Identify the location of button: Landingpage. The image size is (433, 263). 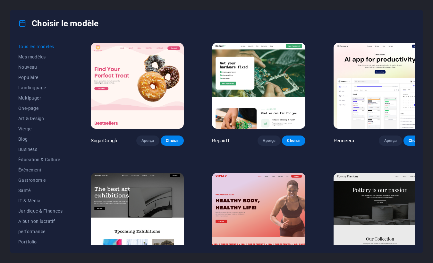
(40, 88).